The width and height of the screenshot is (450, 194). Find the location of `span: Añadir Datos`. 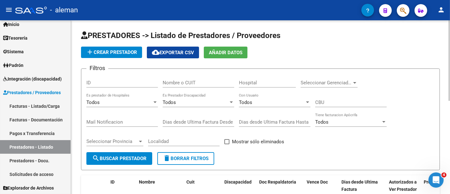

span: Añadir Datos is located at coordinates (226, 53).